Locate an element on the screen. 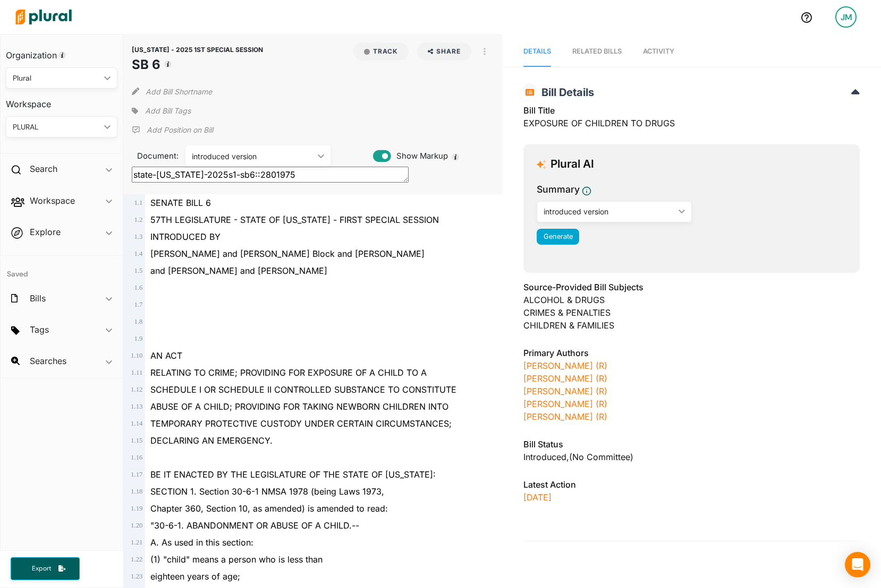 This screenshot has width=881, height=588. span: 1 . 15 is located at coordinates (136, 440).